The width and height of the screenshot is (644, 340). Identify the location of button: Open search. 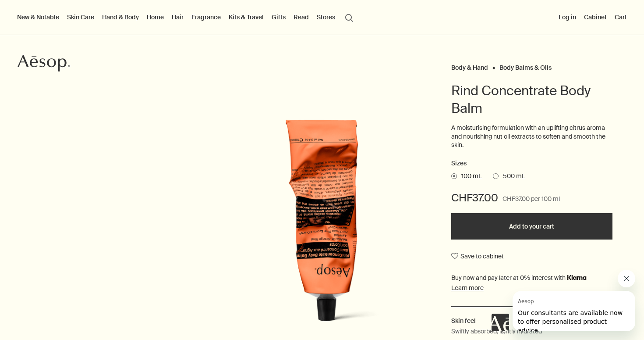
(349, 17).